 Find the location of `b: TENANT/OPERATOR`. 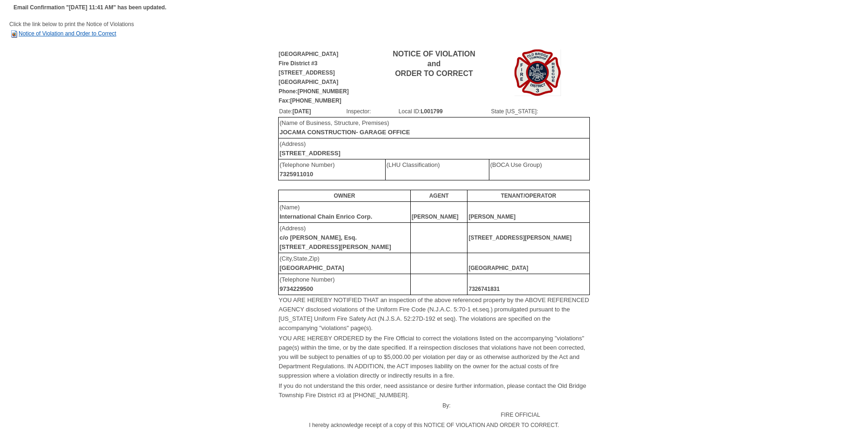

b: TENANT/OPERATOR is located at coordinates (529, 196).